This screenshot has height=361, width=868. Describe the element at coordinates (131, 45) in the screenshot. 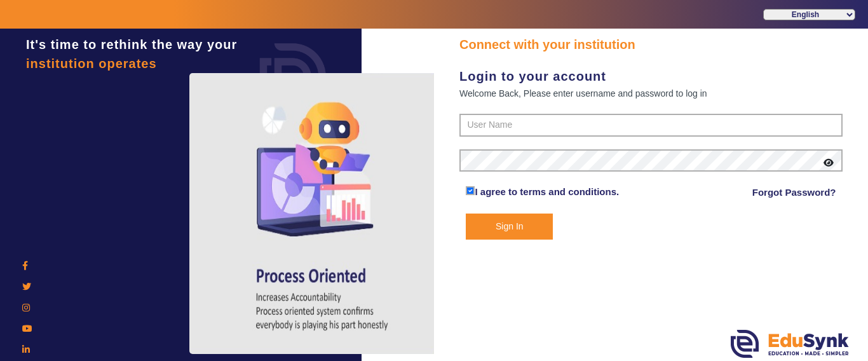

I see `span: It's time to rethink the way your` at that location.